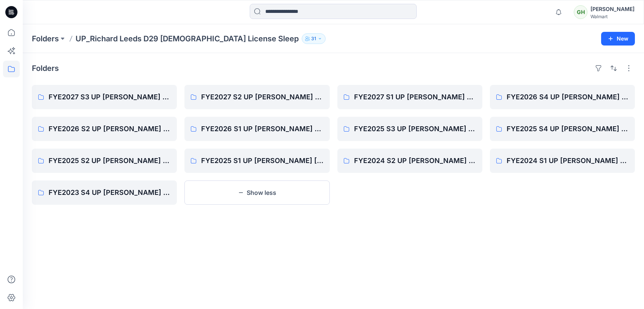 The image size is (644, 309). I want to click on a: Folders, so click(45, 39).